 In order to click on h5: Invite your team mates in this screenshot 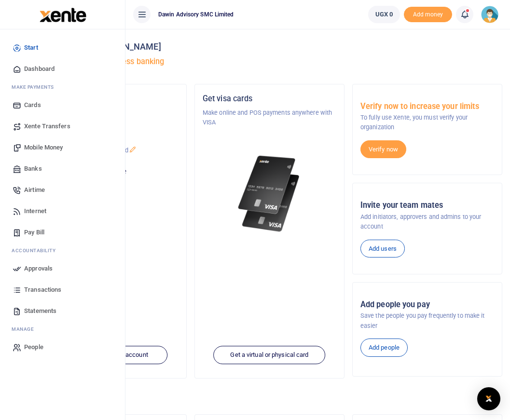, I will do `click(427, 205)`.